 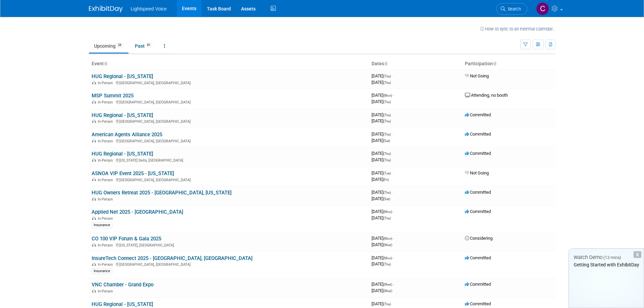 What do you see at coordinates (149, 9) in the screenshot?
I see `span: Lightspeed Voice` at bounding box center [149, 9].